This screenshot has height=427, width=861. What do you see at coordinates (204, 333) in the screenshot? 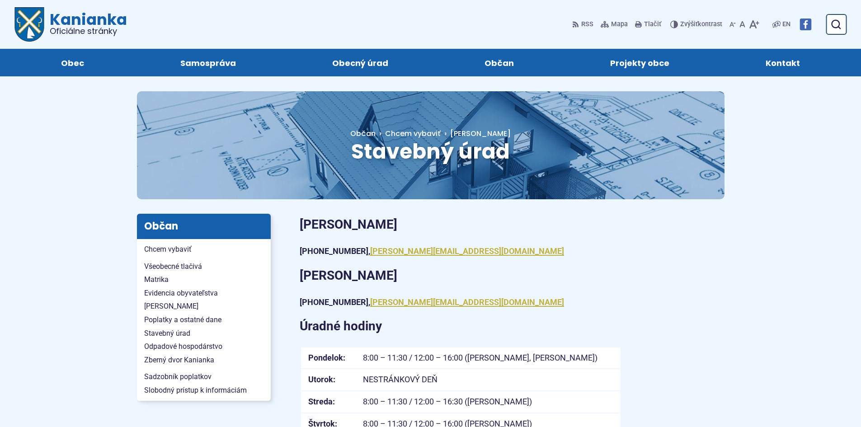
I see `a: Stavebný úrad` at bounding box center [204, 333].